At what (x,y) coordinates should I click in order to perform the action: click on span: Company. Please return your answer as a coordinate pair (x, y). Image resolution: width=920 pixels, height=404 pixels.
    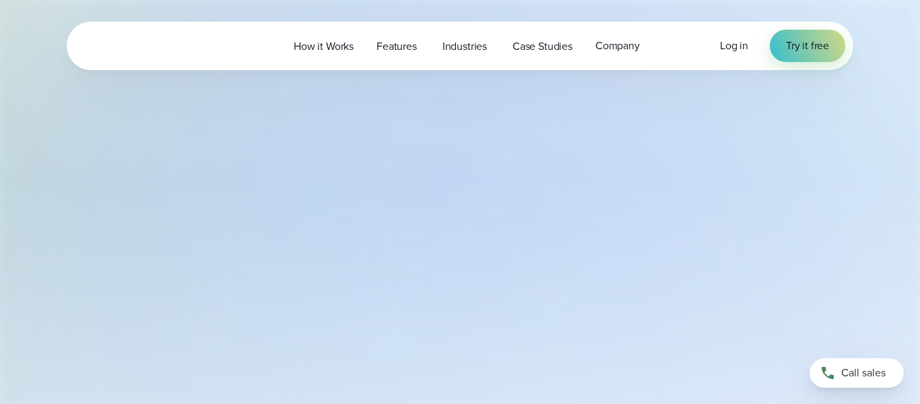
    Looking at the image, I should click on (618, 46).